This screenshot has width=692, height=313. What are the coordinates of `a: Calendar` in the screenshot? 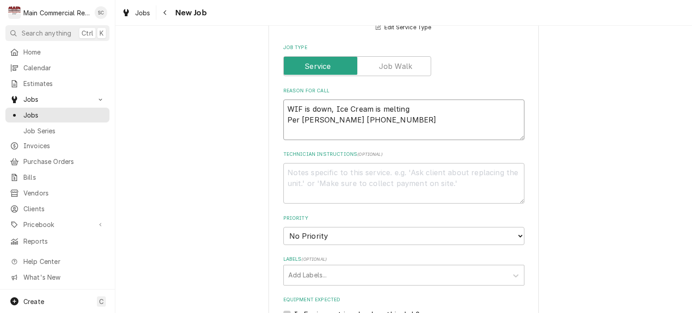 It's located at (57, 68).